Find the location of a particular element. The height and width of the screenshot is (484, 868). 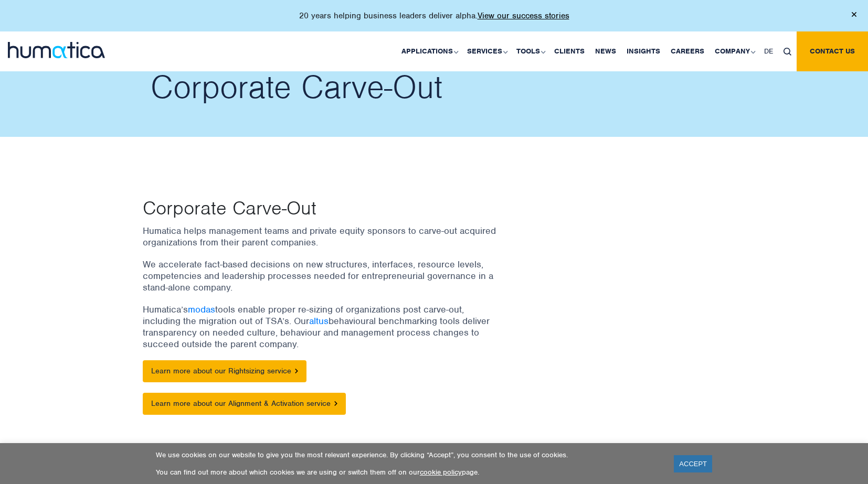

img: logo is located at coordinates (56, 50).